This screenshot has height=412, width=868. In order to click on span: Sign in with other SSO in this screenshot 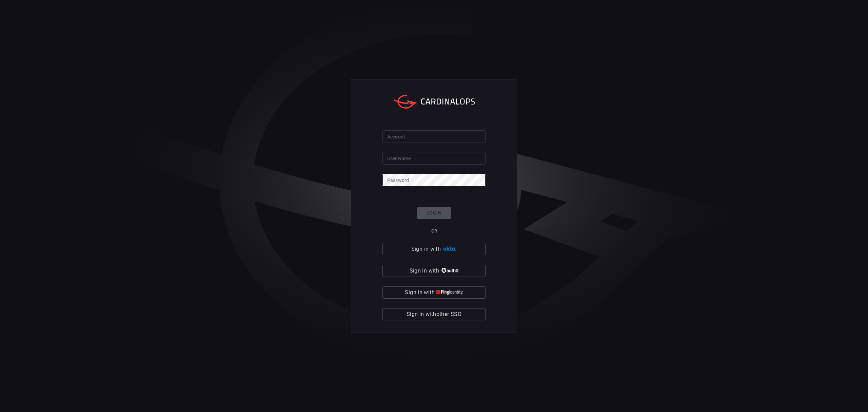, I will do `click(434, 314)`.